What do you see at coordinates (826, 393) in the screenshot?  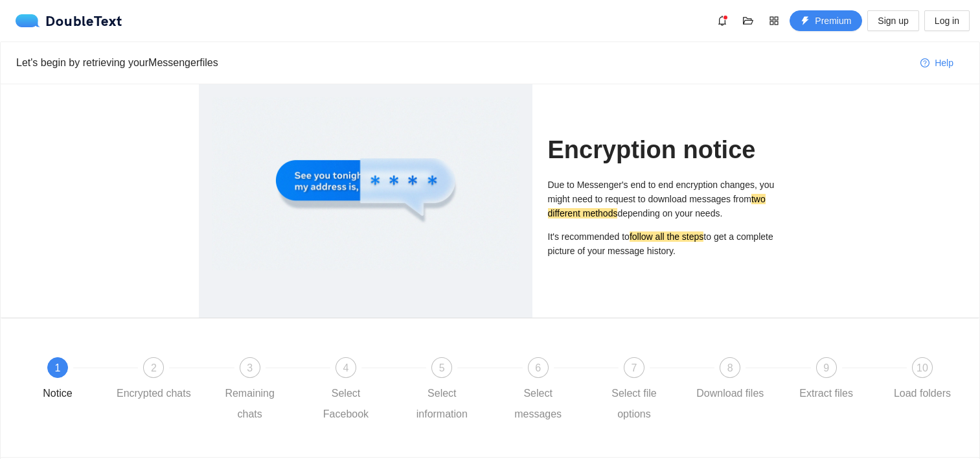 I see `div: Extract files` at bounding box center [826, 393].